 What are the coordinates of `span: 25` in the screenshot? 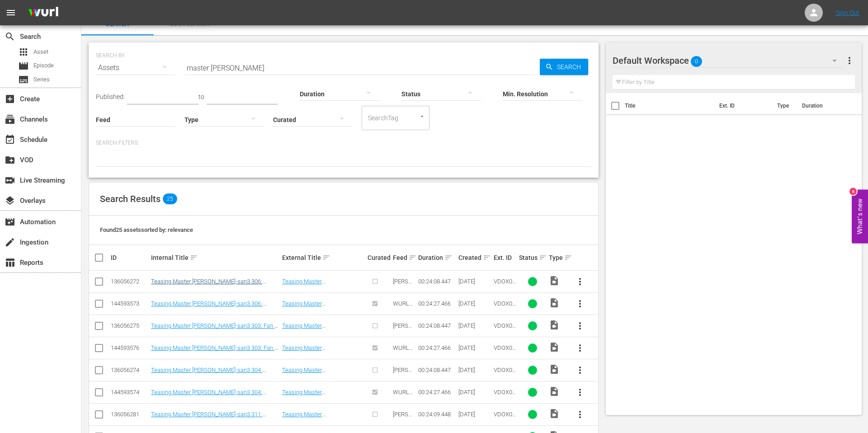 It's located at (170, 199).